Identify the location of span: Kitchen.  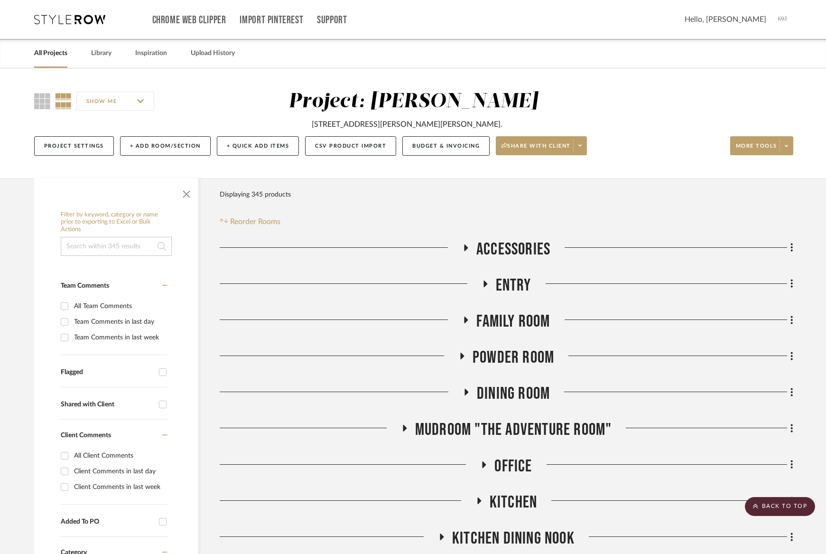
(514, 502).